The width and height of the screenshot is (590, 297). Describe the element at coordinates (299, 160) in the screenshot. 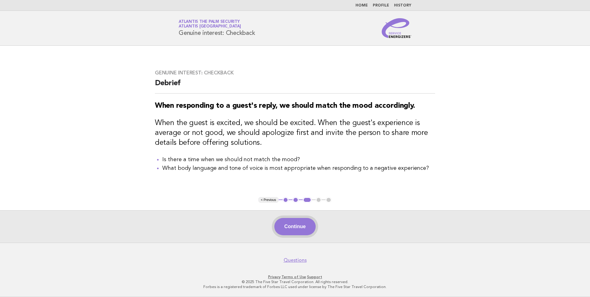

I see `li: Is there a time when we should not match the mood?` at that location.